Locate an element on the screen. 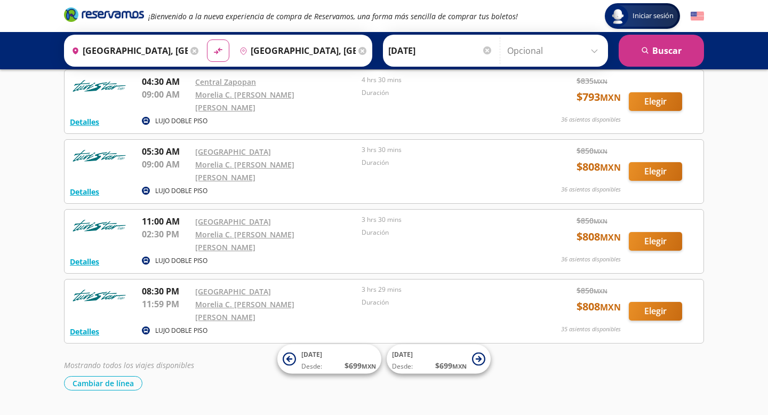  p: 08:30 PM is located at coordinates (166, 291).